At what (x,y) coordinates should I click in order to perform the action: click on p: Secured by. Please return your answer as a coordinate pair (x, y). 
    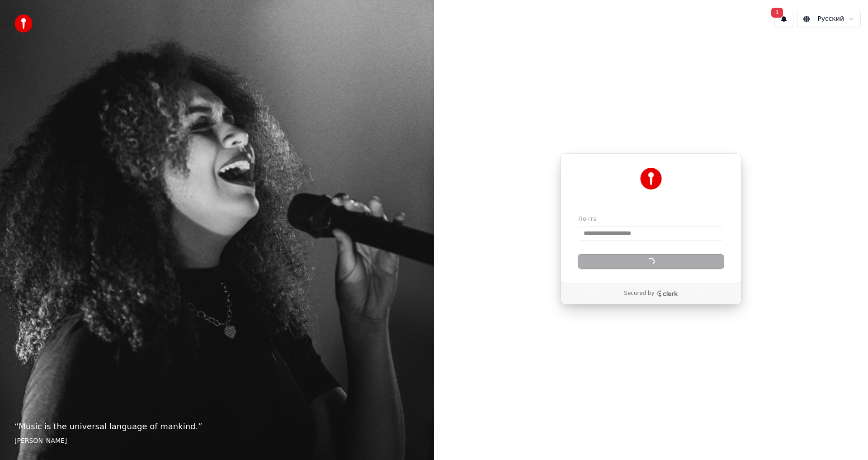
    Looking at the image, I should click on (639, 293).